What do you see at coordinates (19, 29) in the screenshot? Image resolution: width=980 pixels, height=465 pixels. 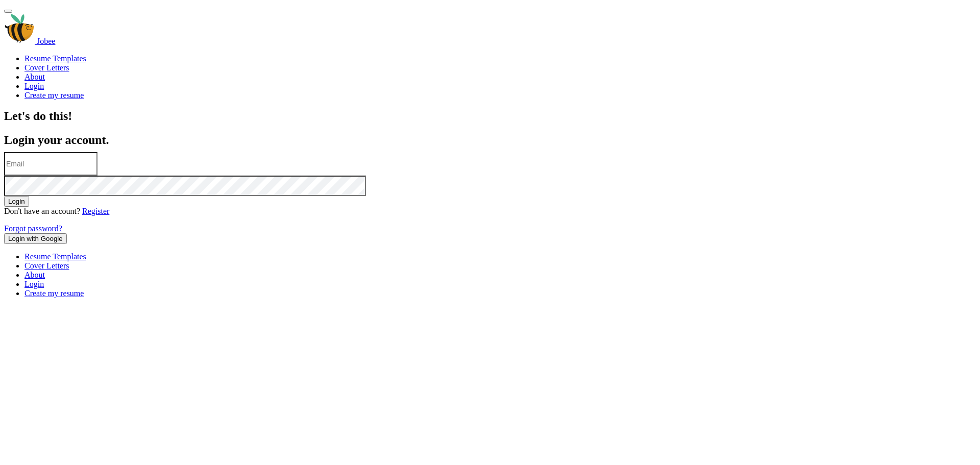 I see `img: jobee.io` at bounding box center [19, 29].